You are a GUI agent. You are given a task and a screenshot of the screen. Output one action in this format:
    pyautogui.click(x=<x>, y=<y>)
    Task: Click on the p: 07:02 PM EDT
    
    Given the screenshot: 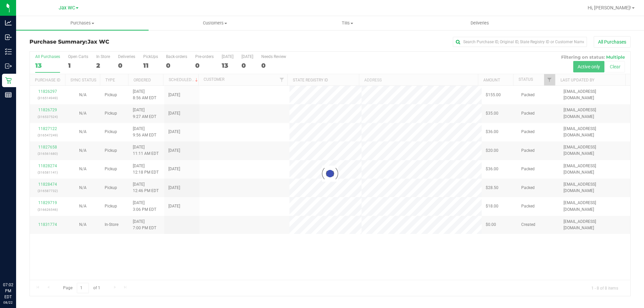 What is the action you would take?
    pyautogui.click(x=8, y=291)
    